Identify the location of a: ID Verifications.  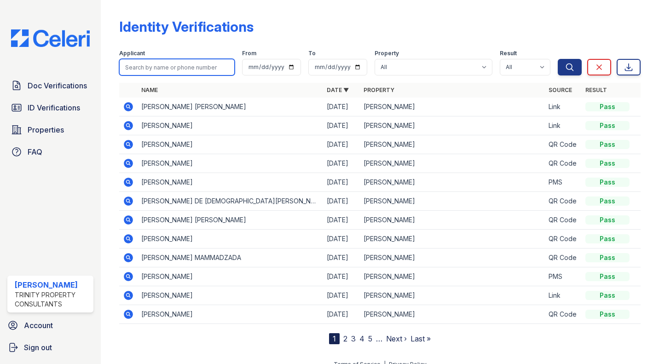
(50, 108).